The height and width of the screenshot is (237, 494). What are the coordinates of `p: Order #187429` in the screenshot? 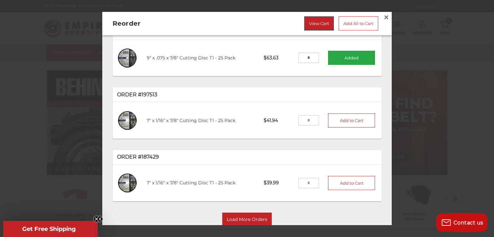 It's located at (247, 157).